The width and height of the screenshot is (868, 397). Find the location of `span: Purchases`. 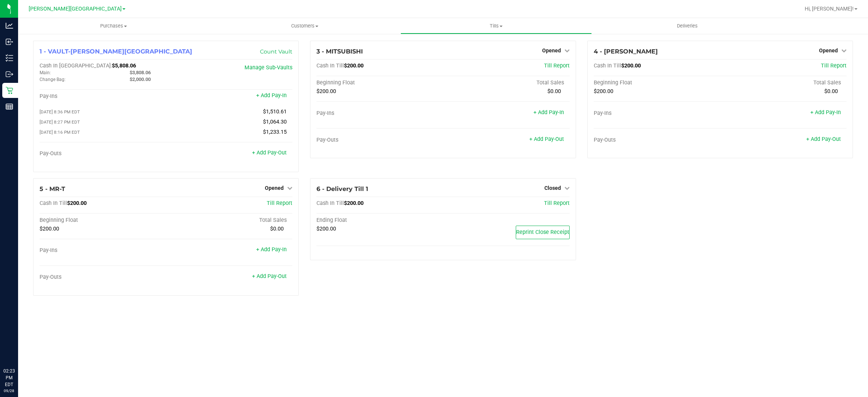

span: Purchases is located at coordinates (113, 26).